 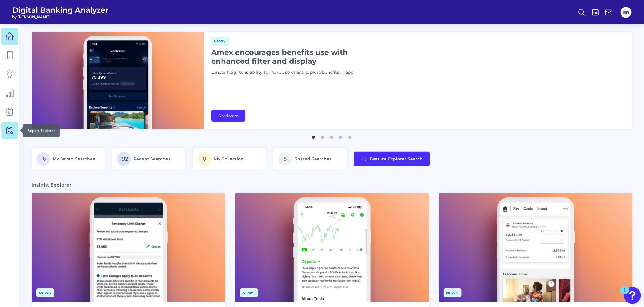 I want to click on h3: Insight Explorer, so click(x=51, y=184).